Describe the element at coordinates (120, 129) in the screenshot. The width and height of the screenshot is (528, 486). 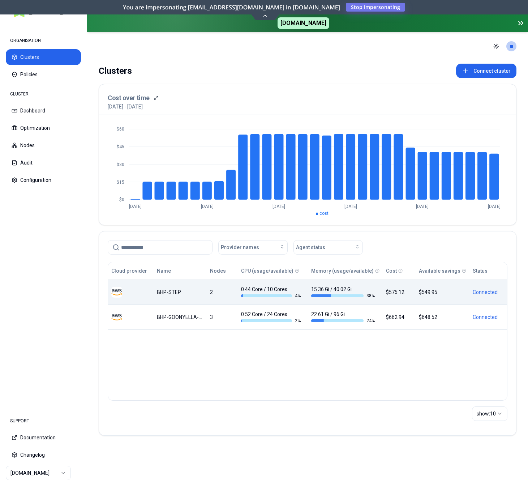
I see `tspan: $60` at that location.